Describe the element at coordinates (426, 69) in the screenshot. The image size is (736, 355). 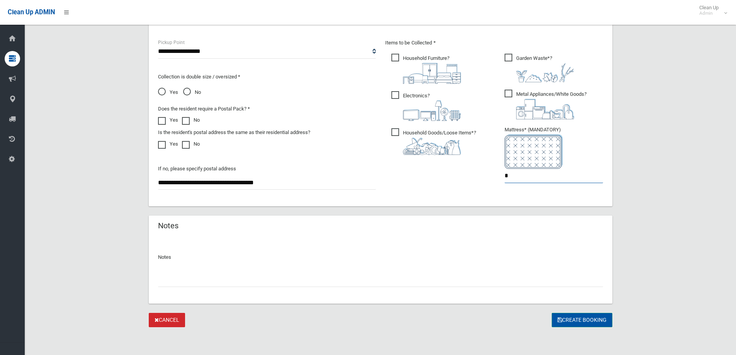
I see `span: Household Furniture` at that location.